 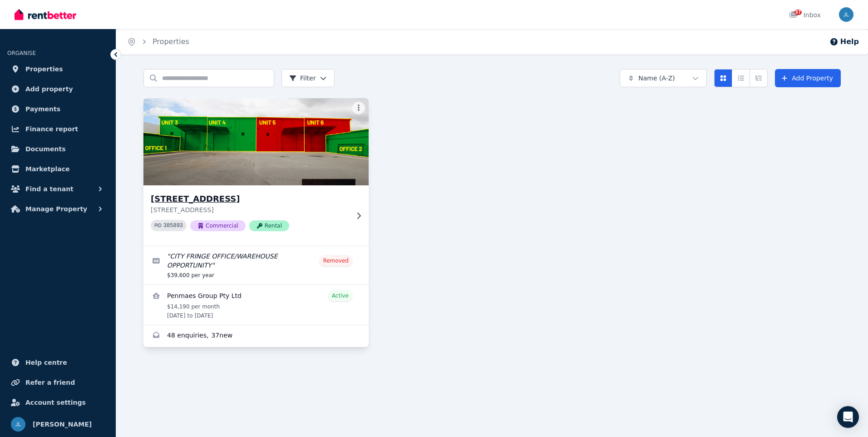 What do you see at coordinates (47, 169) in the screenshot?
I see `span: Marketplace` at bounding box center [47, 169].